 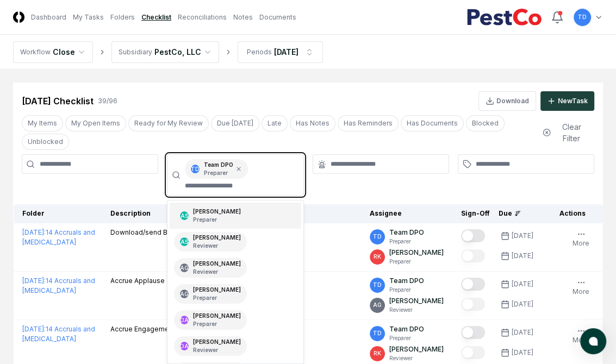 What do you see at coordinates (19, 17) in the screenshot?
I see `img: Logo` at bounding box center [19, 17].